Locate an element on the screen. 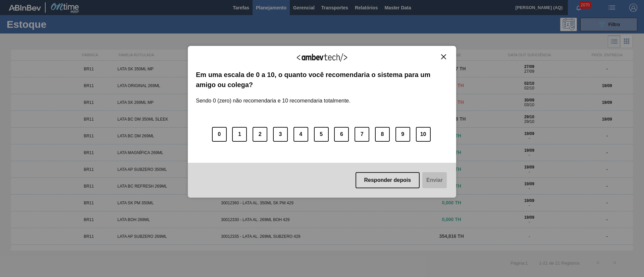 Image resolution: width=644 pixels, height=277 pixels. button: 10 is located at coordinates (423, 134).